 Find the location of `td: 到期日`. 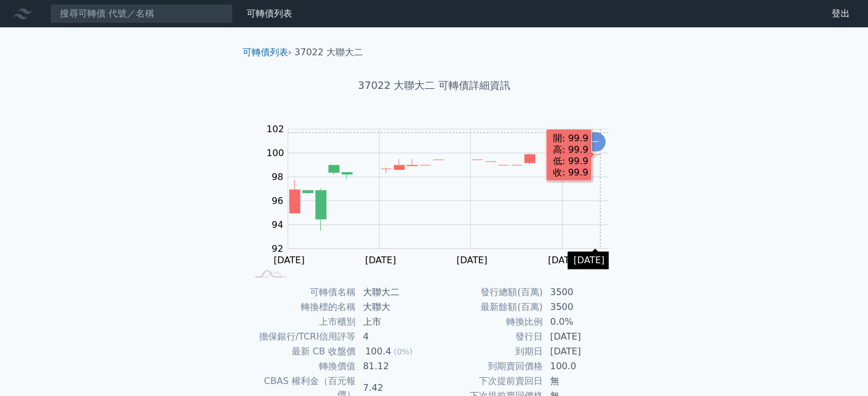

td: 到期日 is located at coordinates (488, 352).